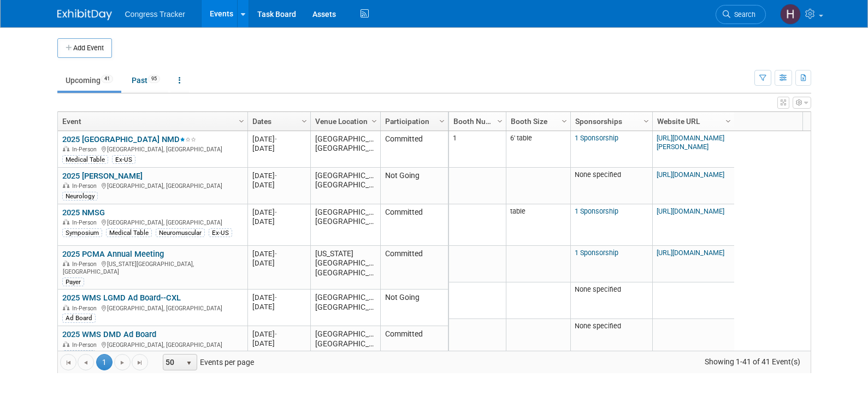  Describe the element at coordinates (155, 14) in the screenshot. I see `span: Congress Tracker` at that location.